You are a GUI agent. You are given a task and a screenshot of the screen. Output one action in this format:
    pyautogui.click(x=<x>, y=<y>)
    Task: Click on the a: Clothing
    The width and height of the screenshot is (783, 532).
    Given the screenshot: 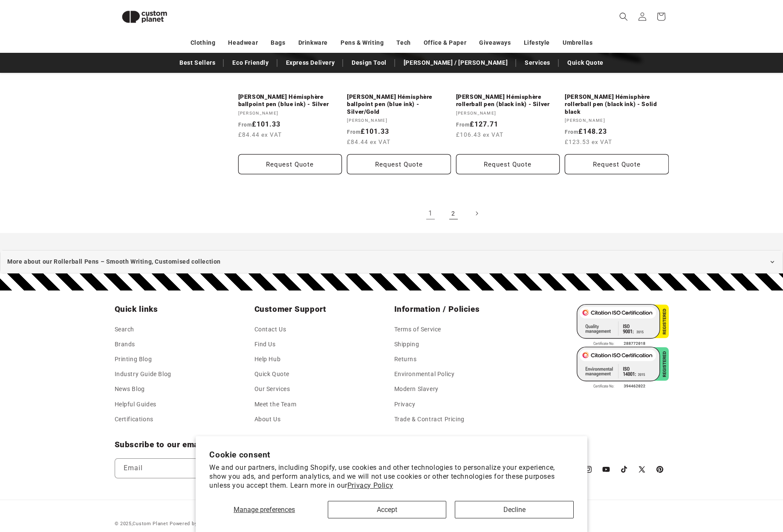 What is the action you would take?
    pyautogui.click(x=203, y=42)
    